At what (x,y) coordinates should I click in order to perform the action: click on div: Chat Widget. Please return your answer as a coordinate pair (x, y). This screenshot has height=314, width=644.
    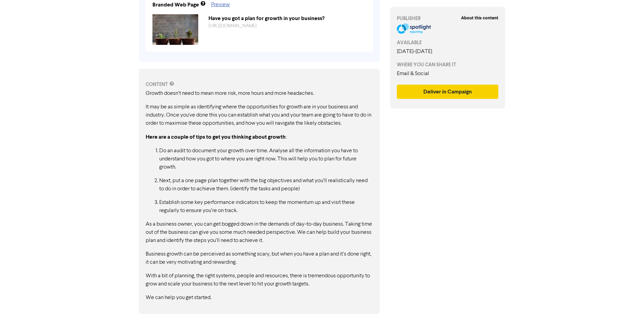
    Looking at the image, I should click on (626, 297).